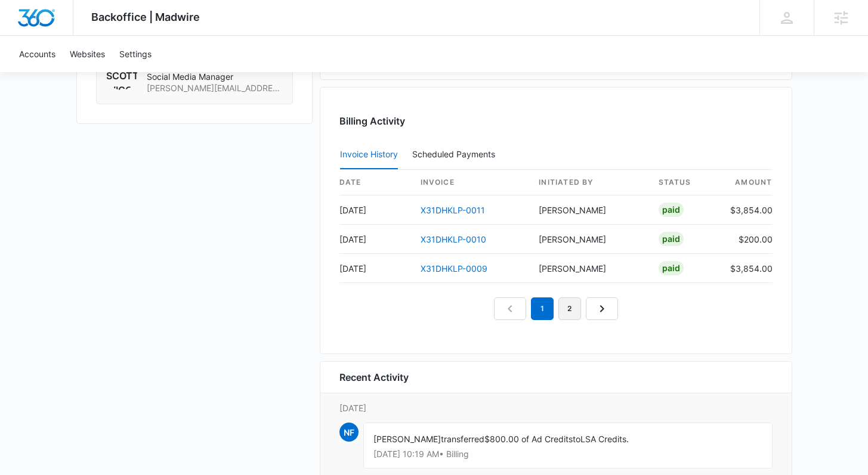 The height and width of the screenshot is (475, 868). What do you see at coordinates (145, 17) in the screenshot?
I see `span: Backoffice | Madwire` at bounding box center [145, 17].